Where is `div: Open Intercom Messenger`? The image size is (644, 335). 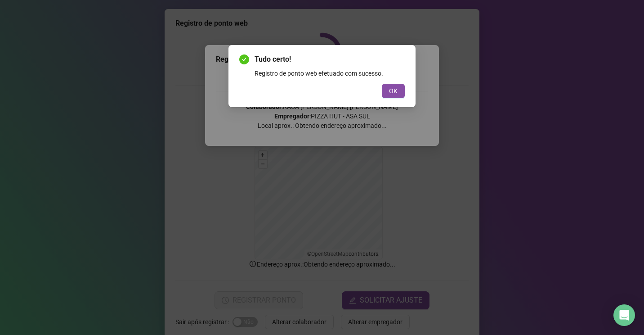 div: Open Intercom Messenger is located at coordinates (625, 315).